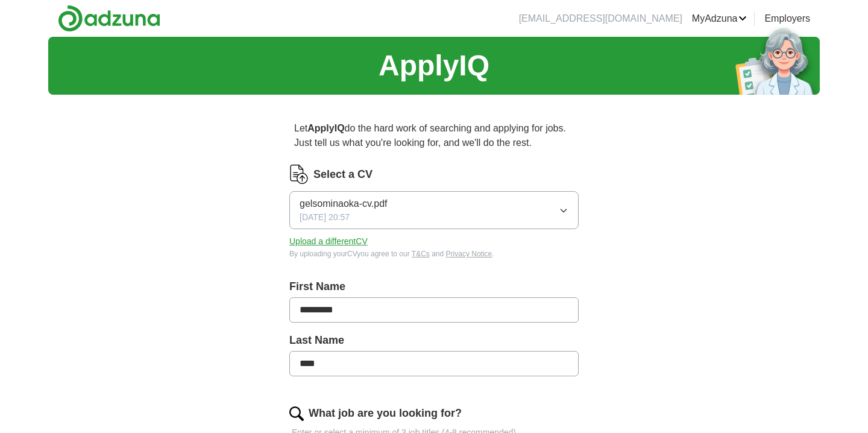  What do you see at coordinates (788, 19) in the screenshot?
I see `a: Employers` at bounding box center [788, 19].